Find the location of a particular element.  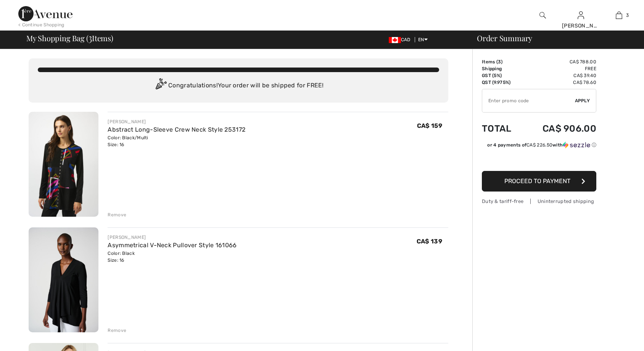

div: Congratulations! Your order will be shipped for FREE! is located at coordinates (238, 85).